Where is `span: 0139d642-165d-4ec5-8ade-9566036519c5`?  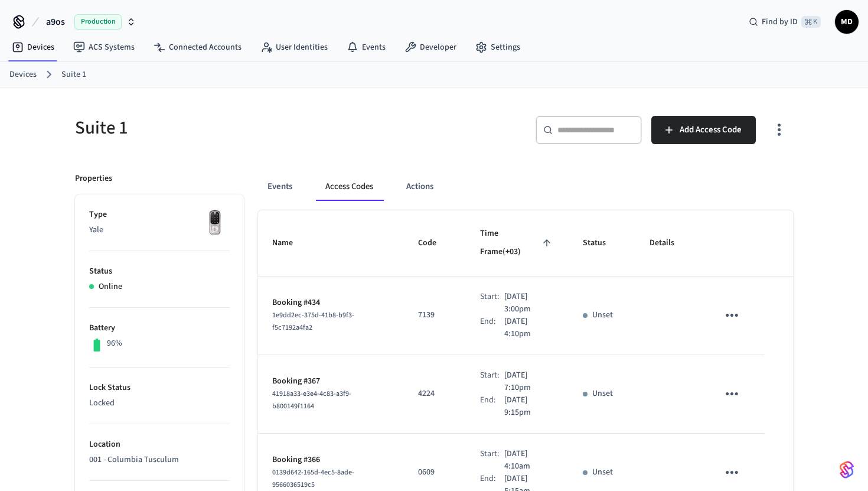 span: 0139d642-165d-4ec5-8ade-9566036519c5 is located at coordinates (313, 478).